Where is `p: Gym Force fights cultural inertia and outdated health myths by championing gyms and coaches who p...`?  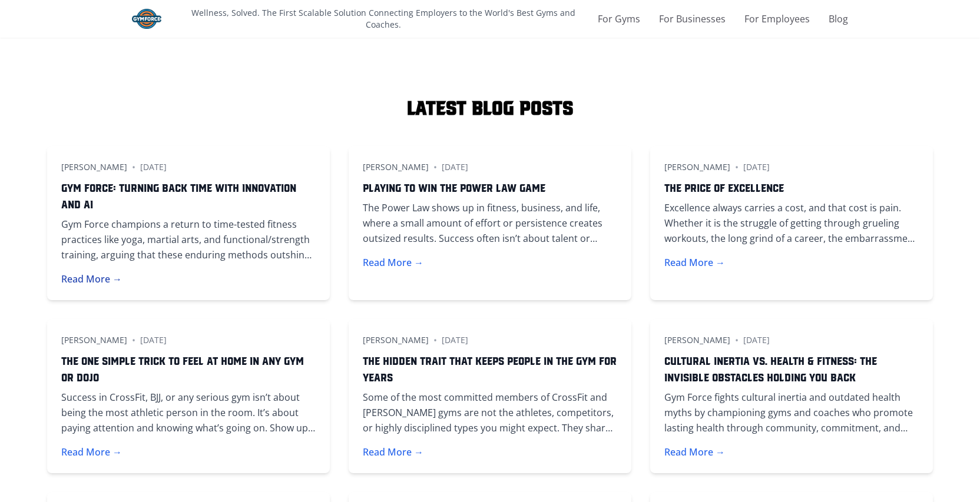 p: Gym Force fights cultural inertia and outdated health myths by championing gyms and coaches who p... is located at coordinates (792, 413).